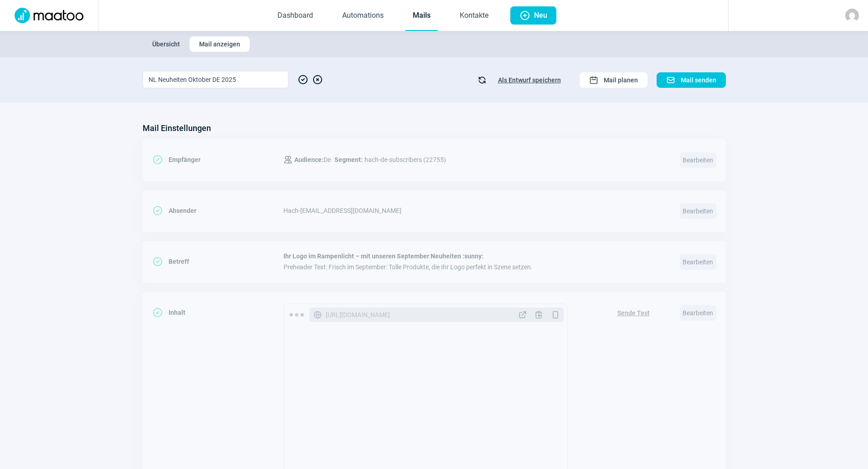 The height and width of the screenshot is (469, 868). Describe the element at coordinates (852, 15) in the screenshot. I see `img: avatar` at that location.